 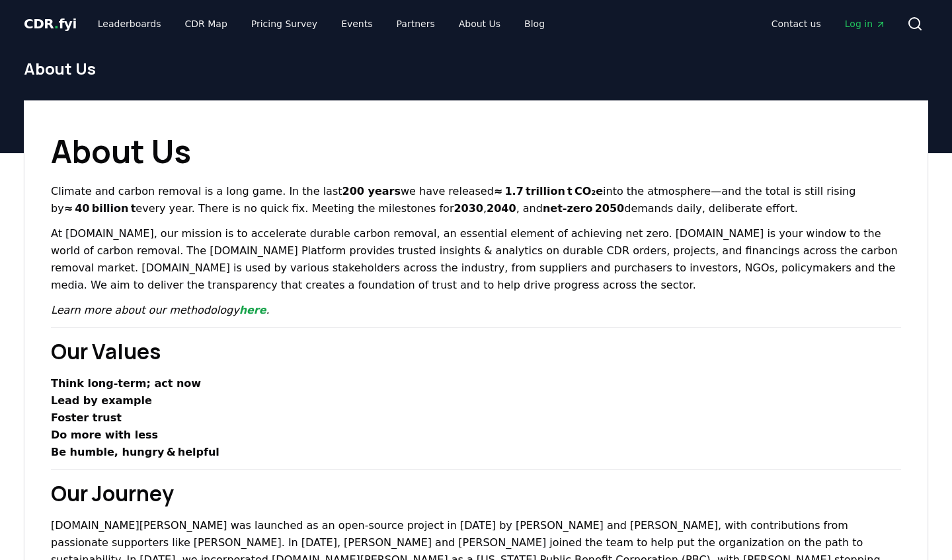 I want to click on strong: net‑zero 2050, so click(x=583, y=208).